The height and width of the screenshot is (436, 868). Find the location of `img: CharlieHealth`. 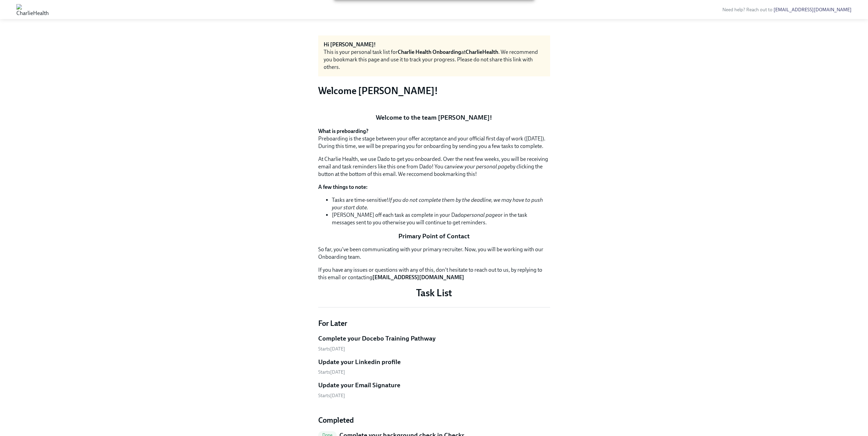

img: CharlieHealth is located at coordinates (33, 10).